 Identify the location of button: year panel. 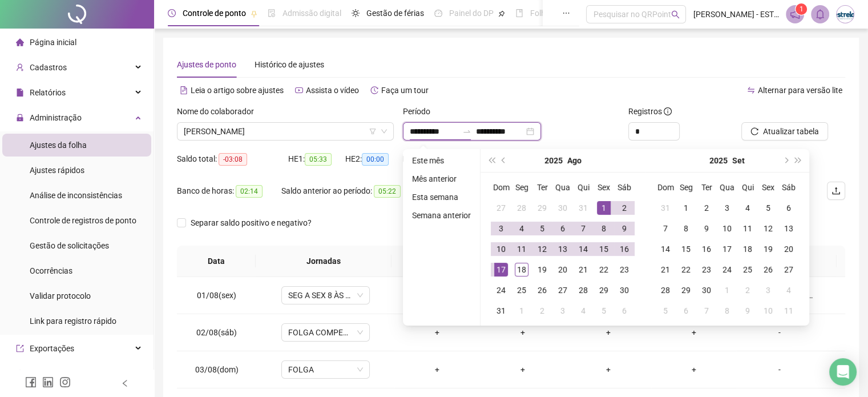
(718, 161).